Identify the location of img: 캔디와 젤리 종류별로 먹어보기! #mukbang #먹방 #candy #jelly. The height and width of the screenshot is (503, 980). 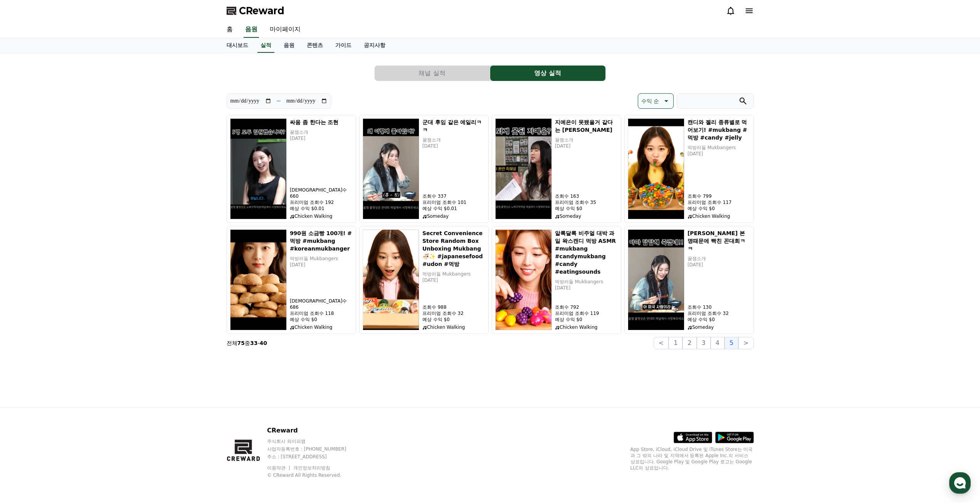
(656, 168).